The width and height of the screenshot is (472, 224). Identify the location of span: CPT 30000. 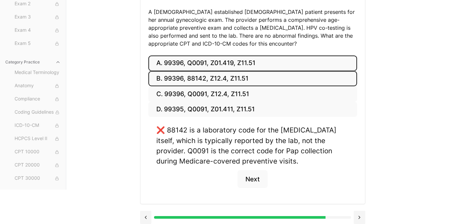
(37, 179).